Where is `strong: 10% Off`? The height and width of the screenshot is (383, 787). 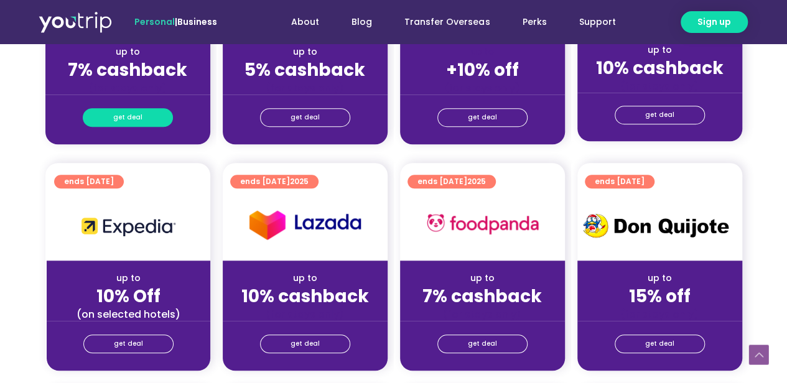
strong: 10% Off is located at coordinates (128, 296).